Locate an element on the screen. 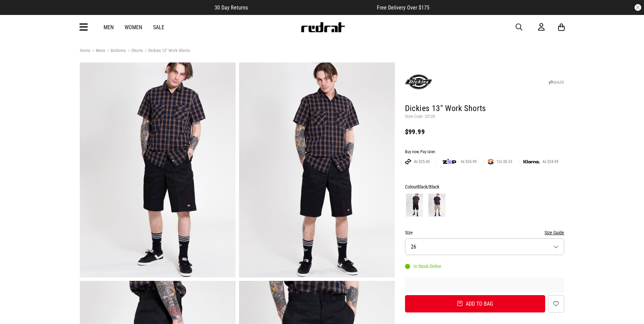 The image size is (644, 324). button: 26 is located at coordinates (485, 246).